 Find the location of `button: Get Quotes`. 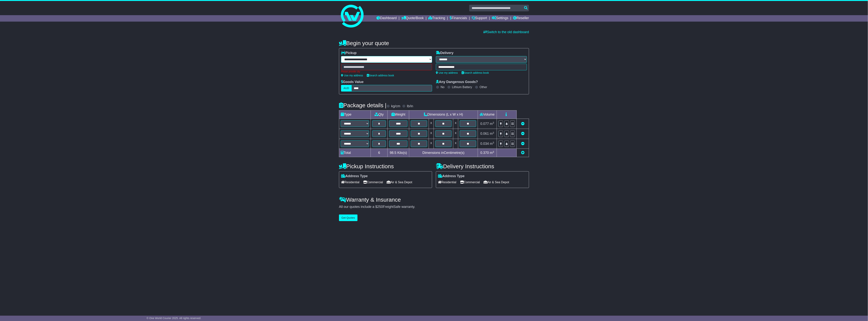

button: Get Quotes is located at coordinates (348, 218).